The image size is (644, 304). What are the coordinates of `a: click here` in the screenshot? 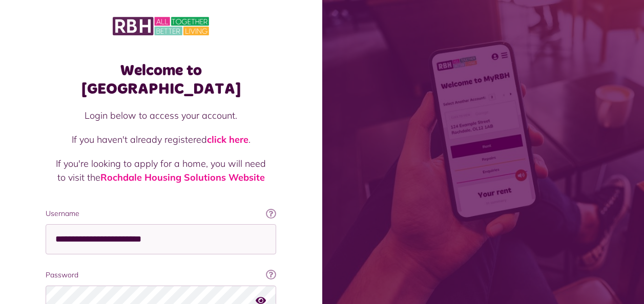 It's located at (227, 139).